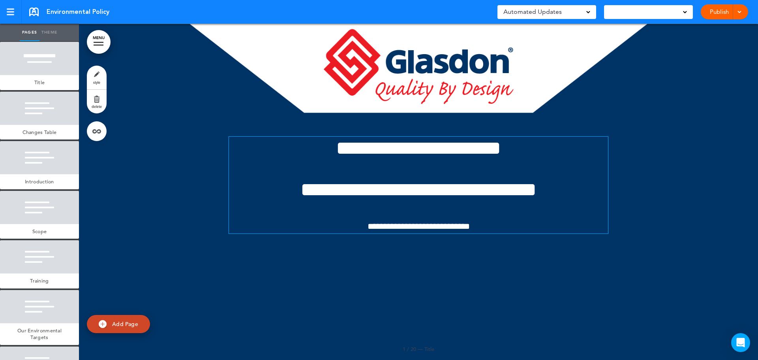  Describe the element at coordinates (97, 101) in the screenshot. I see `a: delete` at that location.